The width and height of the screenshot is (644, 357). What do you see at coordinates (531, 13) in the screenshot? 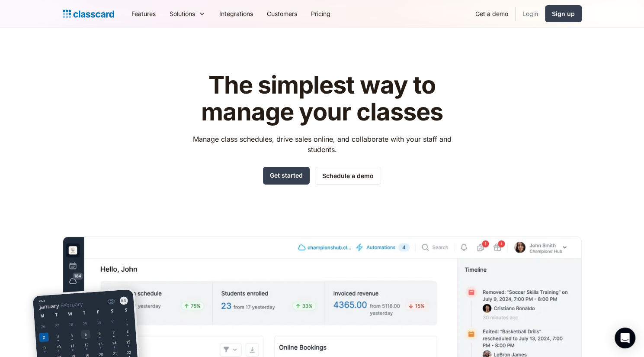
I see `a: Login` at bounding box center [531, 13].